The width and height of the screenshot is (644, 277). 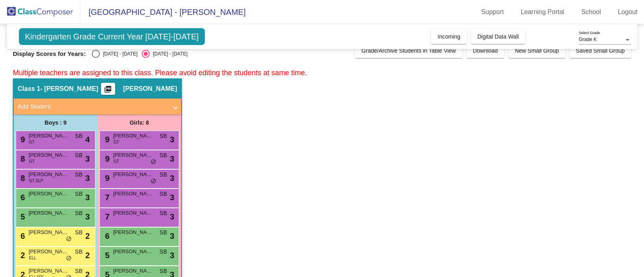 I want to click on span: 4, so click(x=88, y=139).